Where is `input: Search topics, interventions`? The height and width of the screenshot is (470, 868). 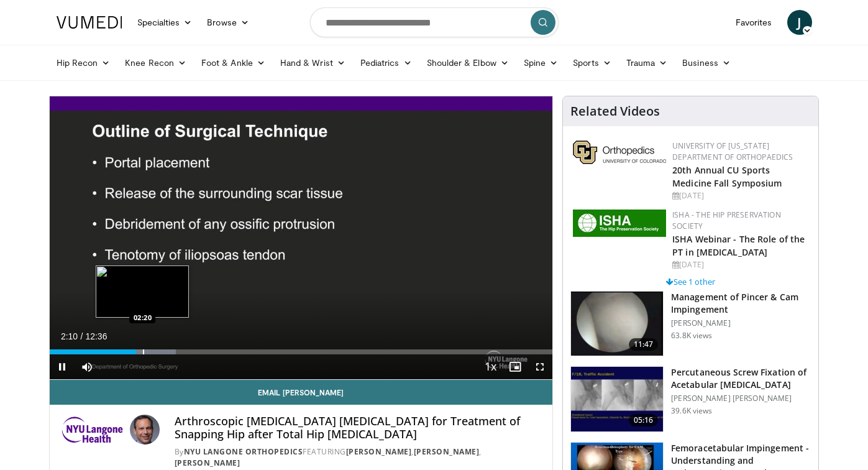 input: Search topics, interventions is located at coordinates (434, 22).